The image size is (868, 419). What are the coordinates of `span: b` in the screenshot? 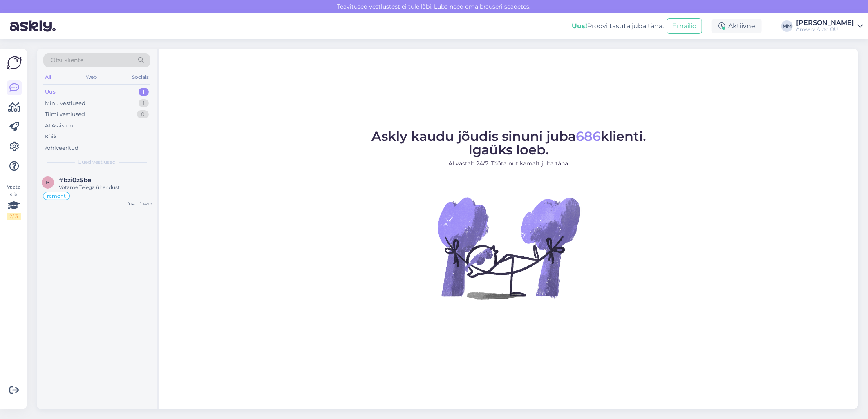 It's located at (48, 182).